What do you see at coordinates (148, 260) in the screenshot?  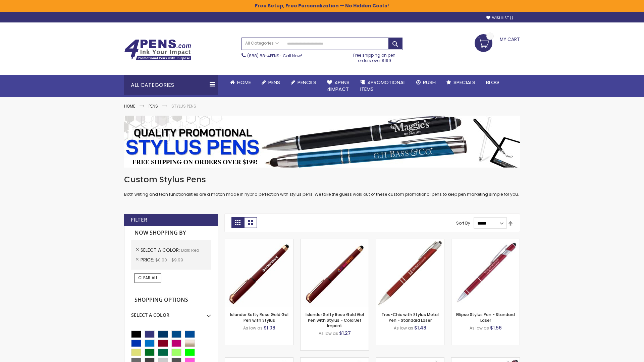 I see `span: Price` at bounding box center [148, 260].